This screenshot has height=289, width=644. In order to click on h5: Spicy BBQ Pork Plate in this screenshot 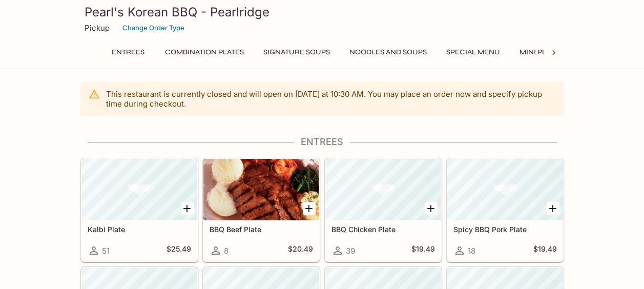, I will do `click(505, 229)`.